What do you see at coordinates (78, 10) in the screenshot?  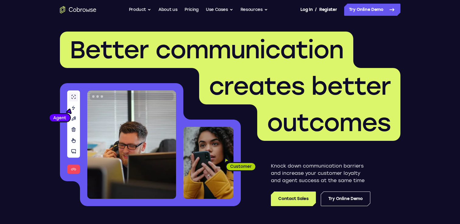 I see `a: Go to the home page` at bounding box center [78, 10].